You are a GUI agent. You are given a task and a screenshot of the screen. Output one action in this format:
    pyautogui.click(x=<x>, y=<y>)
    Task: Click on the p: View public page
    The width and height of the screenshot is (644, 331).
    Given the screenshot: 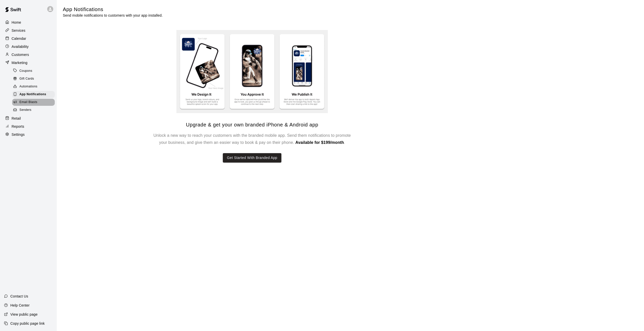 What is the action you would take?
    pyautogui.click(x=24, y=315)
    